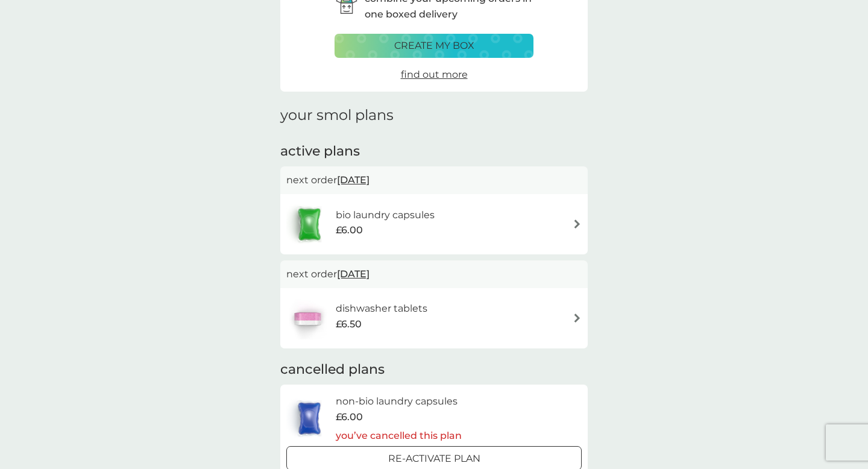  Describe the element at coordinates (308, 319) in the screenshot. I see `img: dishwasher tablets` at that location.